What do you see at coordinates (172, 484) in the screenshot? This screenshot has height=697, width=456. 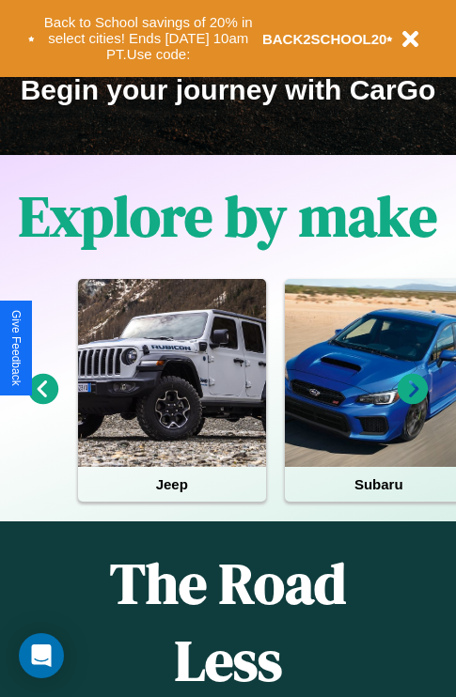 I see `h4: Jeep` at bounding box center [172, 484].